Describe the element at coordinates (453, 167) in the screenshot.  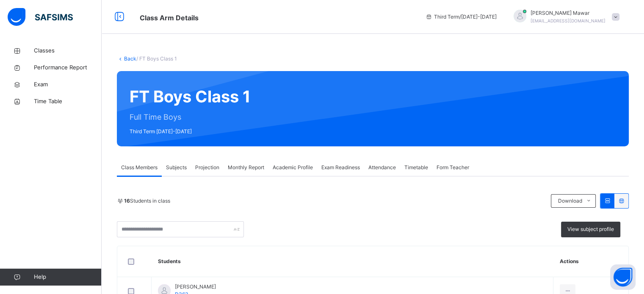
I see `span: Form Teacher` at that location.